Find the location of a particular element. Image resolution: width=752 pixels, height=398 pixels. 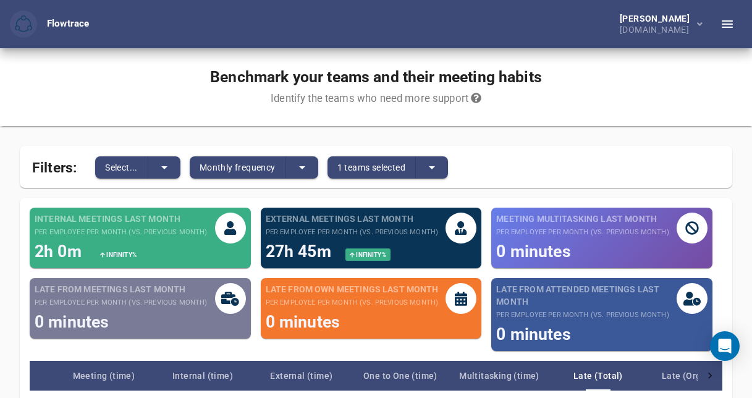

div: Identify the teams who need more support is located at coordinates (376, 99).